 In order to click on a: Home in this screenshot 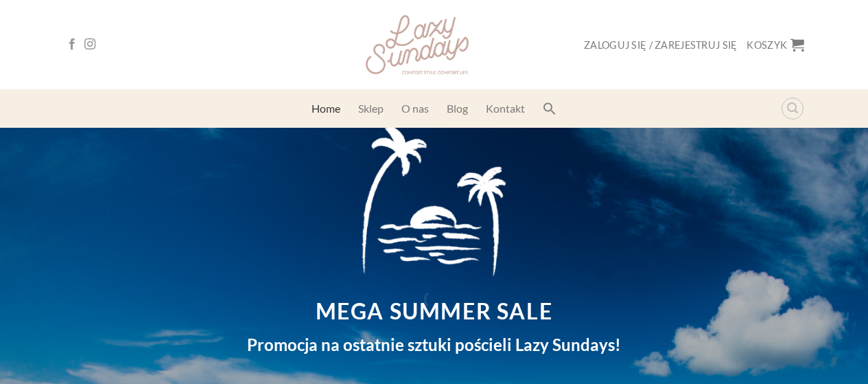, I will do `click(325, 108)`.